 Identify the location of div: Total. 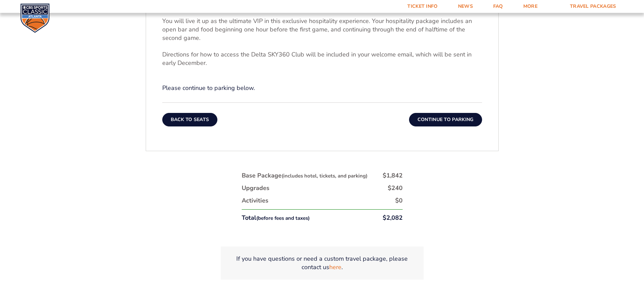
(276, 218).